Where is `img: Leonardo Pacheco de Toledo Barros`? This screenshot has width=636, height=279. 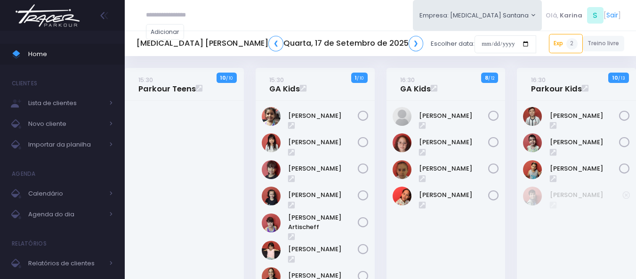
img: Leonardo Pacheco de Toledo Barros is located at coordinates (533, 116).